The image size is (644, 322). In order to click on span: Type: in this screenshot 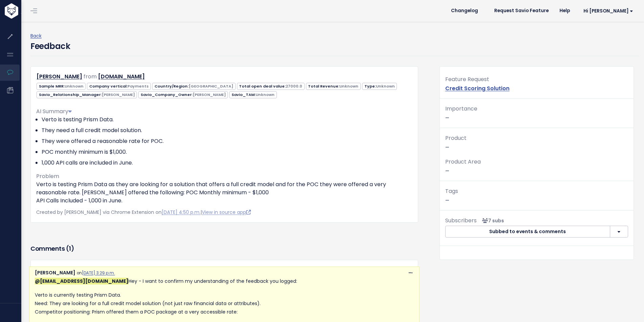, I will do `click(379, 86)`.